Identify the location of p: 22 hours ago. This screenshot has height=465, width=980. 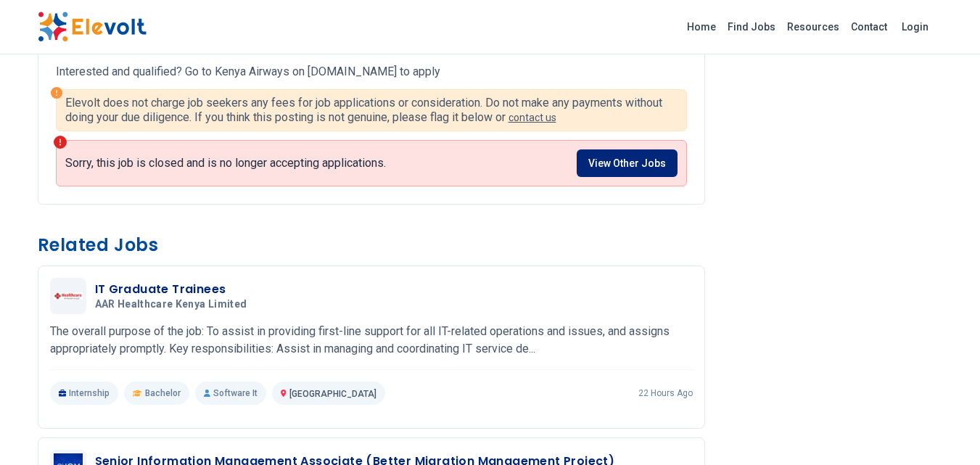
(666, 393).